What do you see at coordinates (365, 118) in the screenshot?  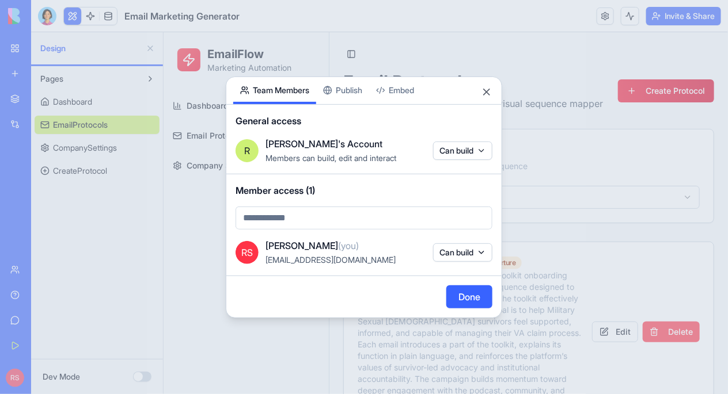 I see `div: Select Protocol` at bounding box center [365, 118].